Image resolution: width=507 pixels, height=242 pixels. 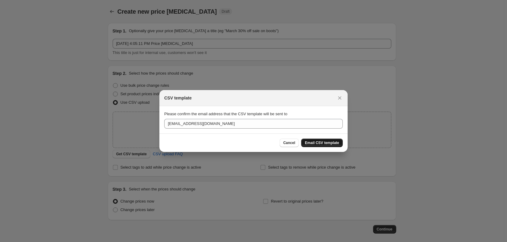 What do you see at coordinates (289, 143) in the screenshot?
I see `span: Cancel` at bounding box center [289, 143].